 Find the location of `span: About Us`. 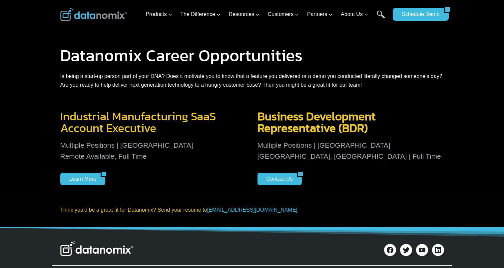

span: About Us is located at coordinates (354, 14).